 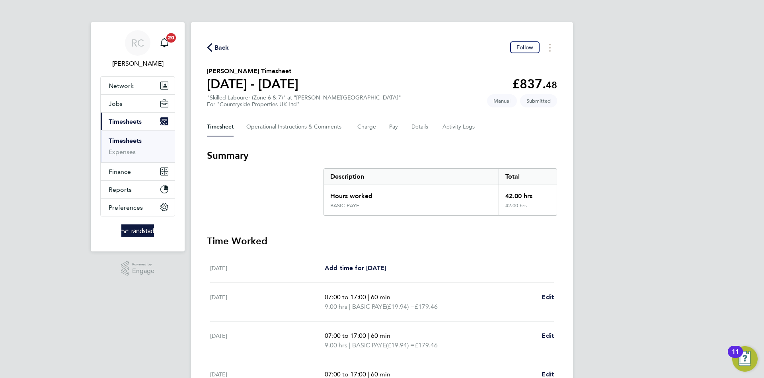 I want to click on span: This timesheet is Submitted., so click(x=539, y=101).